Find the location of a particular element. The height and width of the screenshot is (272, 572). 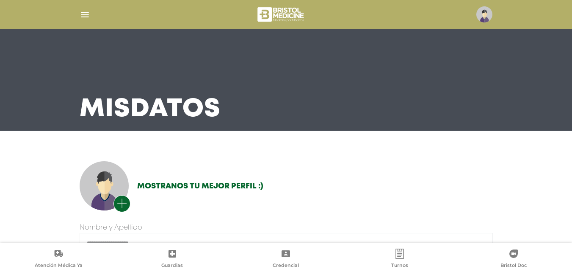

span: Guardias is located at coordinates (172, 266).